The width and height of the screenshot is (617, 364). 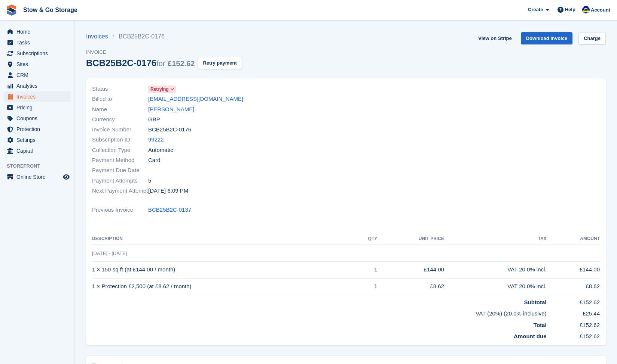 What do you see at coordinates (592, 38) in the screenshot?
I see `a: Charge` at bounding box center [592, 38].